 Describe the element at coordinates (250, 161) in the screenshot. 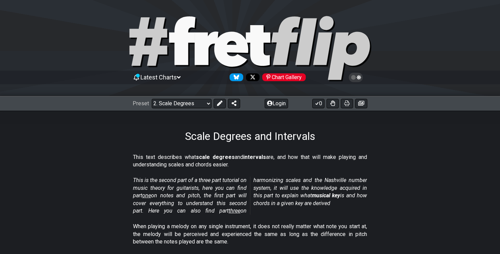

I see `p: This text describes what and are, and how that will make playing and understanding scales and cho...` at that location.